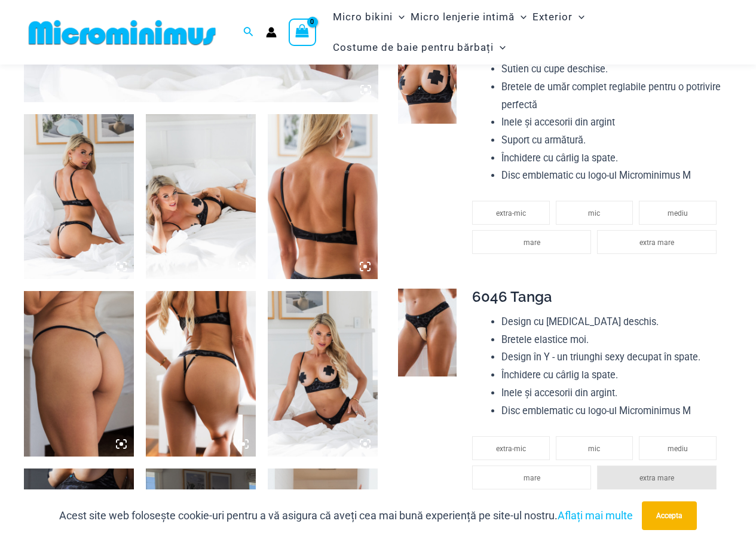 The image size is (756, 542). What do you see at coordinates (544, 140) in the screenshot?
I see `font: Suport cu armătură.` at bounding box center [544, 140].